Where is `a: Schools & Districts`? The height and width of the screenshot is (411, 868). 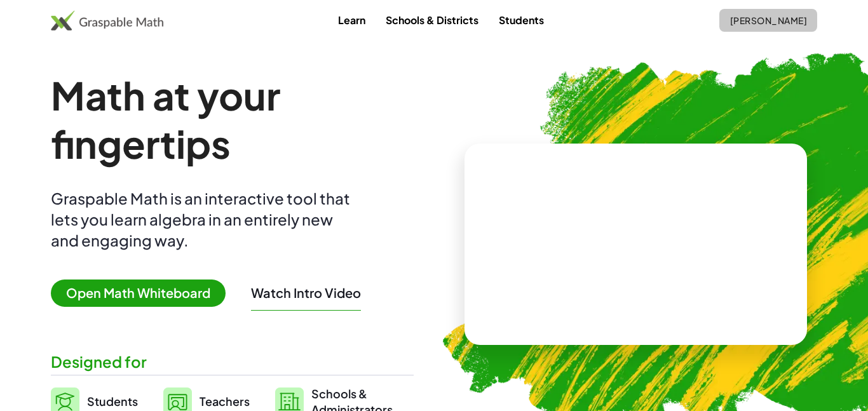 a: Schools & Districts is located at coordinates (432, 20).